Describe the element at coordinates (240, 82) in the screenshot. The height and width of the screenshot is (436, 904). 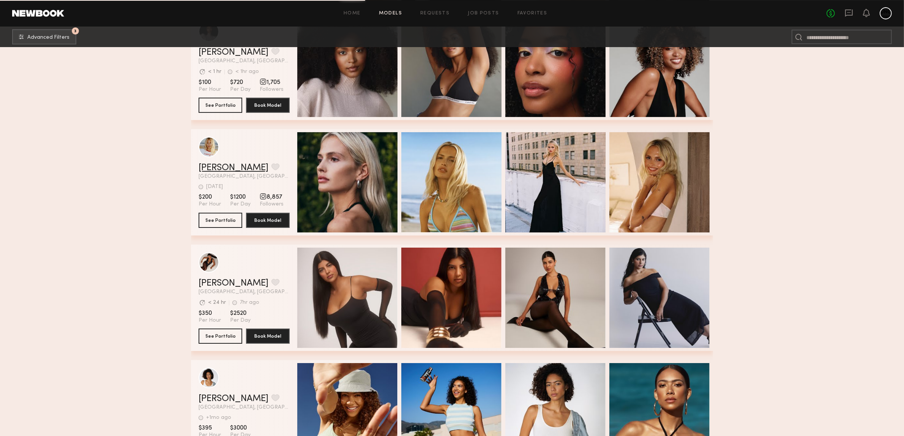
I see `span: $720` at that location.